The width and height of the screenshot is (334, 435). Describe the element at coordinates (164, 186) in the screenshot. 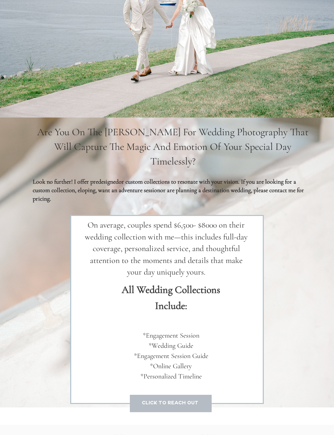

I see `span: . If you are looking for a custom collection` at that location.